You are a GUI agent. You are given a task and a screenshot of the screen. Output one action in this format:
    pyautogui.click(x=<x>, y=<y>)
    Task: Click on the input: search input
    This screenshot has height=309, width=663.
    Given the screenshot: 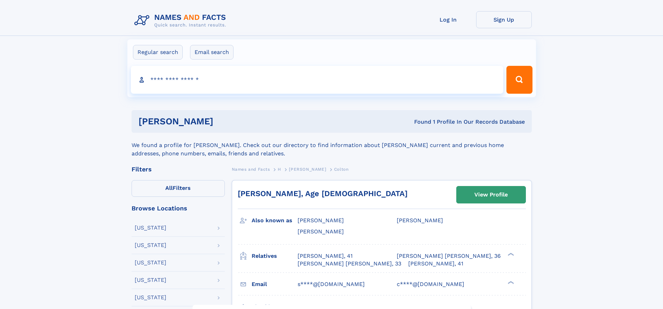 What is the action you would take?
    pyautogui.click(x=317, y=80)
    